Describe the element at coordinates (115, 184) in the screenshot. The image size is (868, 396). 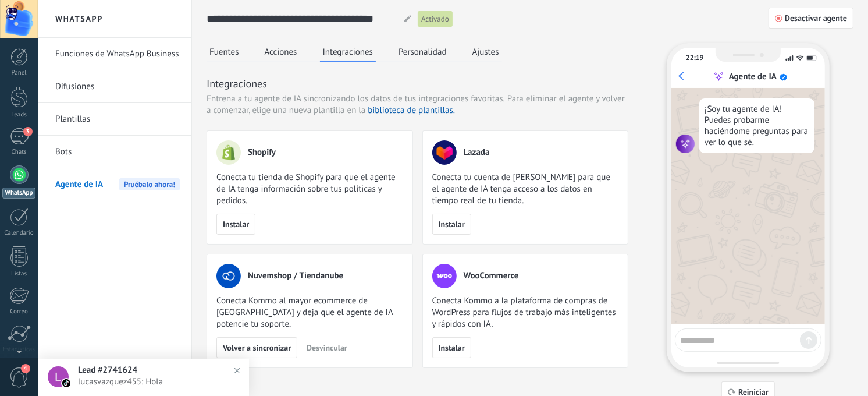
I see `li: Agente de IA` at that location.